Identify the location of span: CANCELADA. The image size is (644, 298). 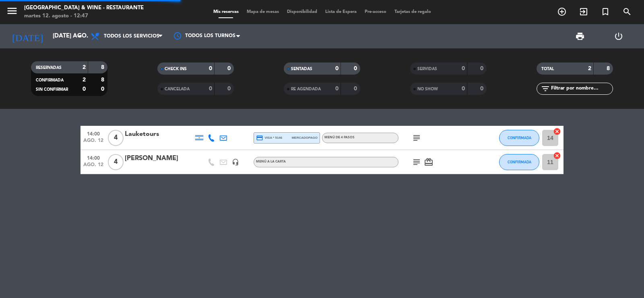
(177, 89).